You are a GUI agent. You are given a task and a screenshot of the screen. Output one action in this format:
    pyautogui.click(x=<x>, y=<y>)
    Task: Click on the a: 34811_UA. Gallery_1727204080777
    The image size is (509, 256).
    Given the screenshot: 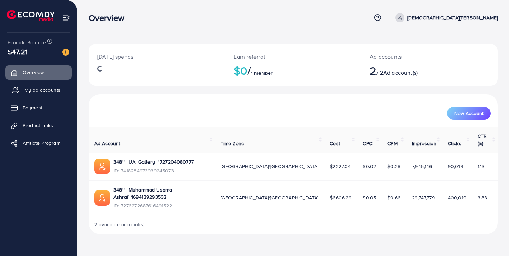 What is the action you would take?
    pyautogui.click(x=154, y=162)
    